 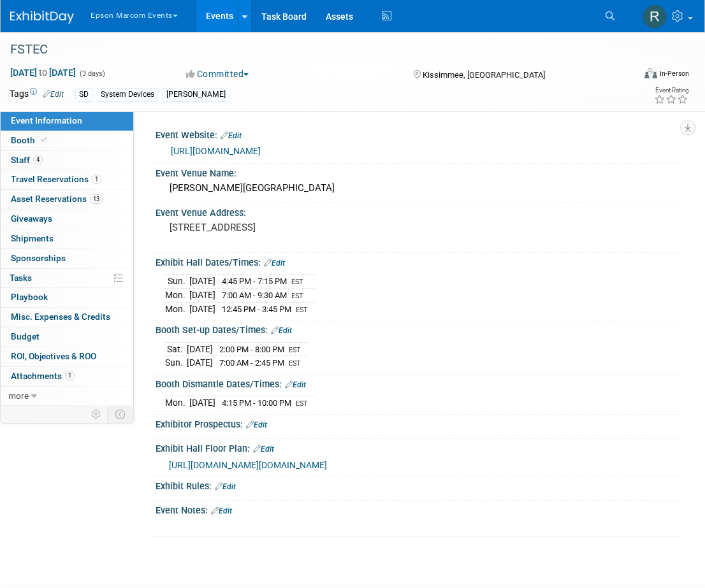 What do you see at coordinates (674, 73) in the screenshot?
I see `div: In-Person` at bounding box center [674, 73].